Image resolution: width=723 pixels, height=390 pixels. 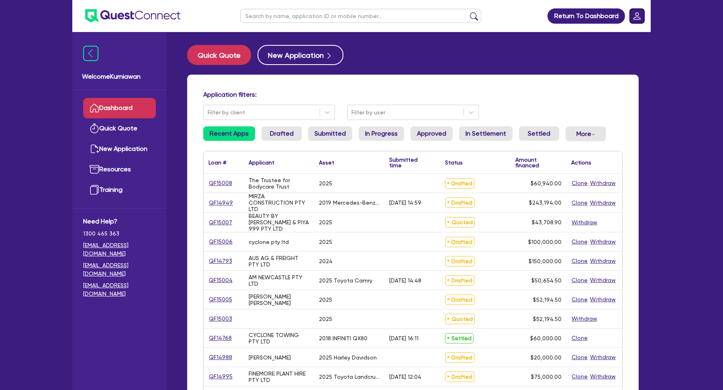 I want to click on span: $60,000.00, so click(x=546, y=338).